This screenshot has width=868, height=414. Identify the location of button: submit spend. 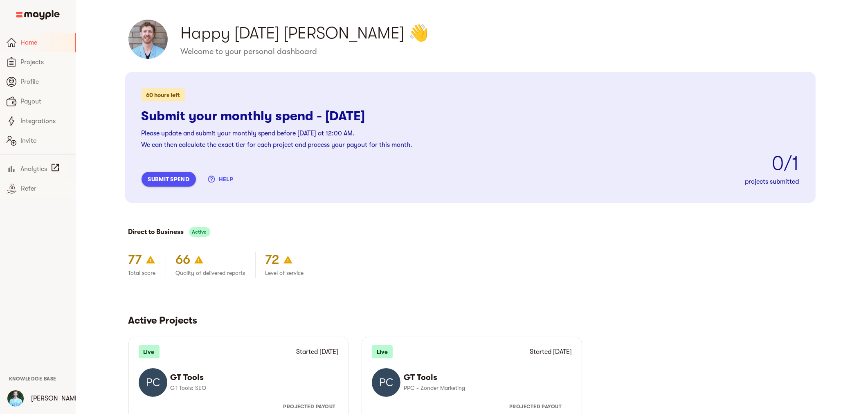
(169, 179).